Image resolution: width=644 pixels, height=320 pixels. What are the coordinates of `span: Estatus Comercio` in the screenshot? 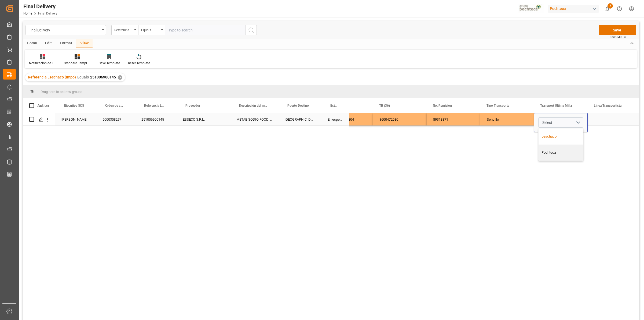 It's located at (334, 105).